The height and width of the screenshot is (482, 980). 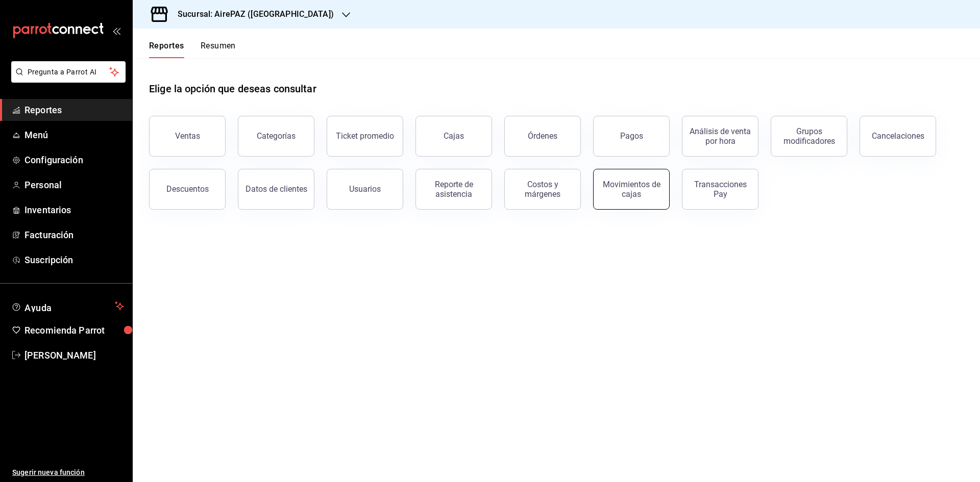 What do you see at coordinates (809, 136) in the screenshot?
I see `button: Grupos modificadores` at bounding box center [809, 136].